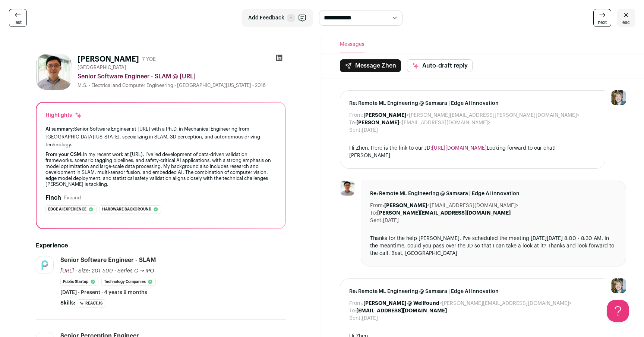 This screenshot has height=337, width=644. Describe the element at coordinates (79, 281) in the screenshot. I see `li: Public Startup` at that location.